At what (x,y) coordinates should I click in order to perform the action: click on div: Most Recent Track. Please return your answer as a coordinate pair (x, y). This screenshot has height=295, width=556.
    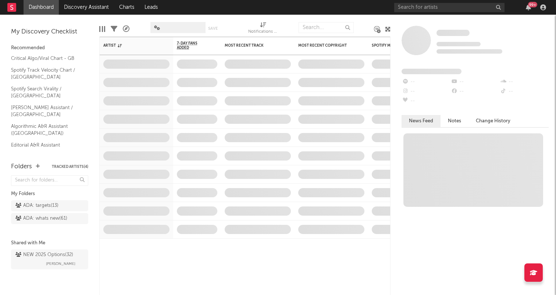
    Looking at the image, I should click on (252, 46).